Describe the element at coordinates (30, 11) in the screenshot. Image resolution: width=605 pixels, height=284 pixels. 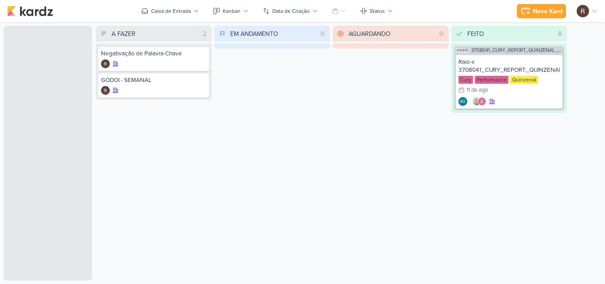
I see `img: kardz.app` at that location.